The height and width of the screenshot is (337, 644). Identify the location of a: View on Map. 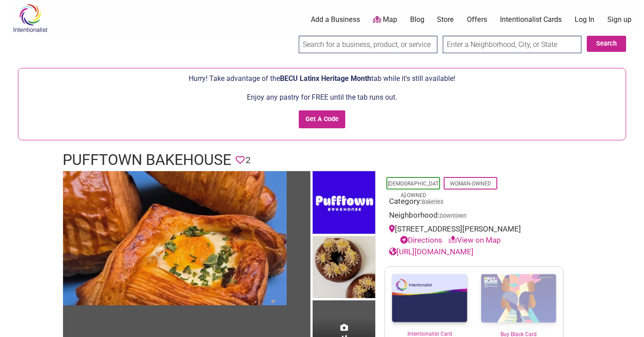
(475, 240).